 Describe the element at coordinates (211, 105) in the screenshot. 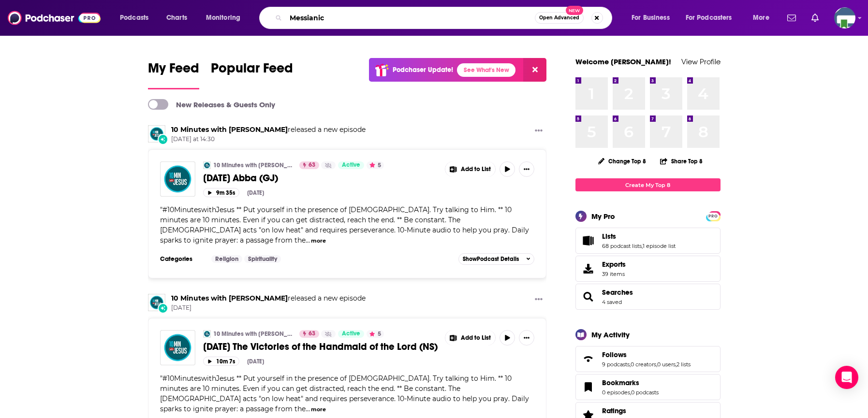

I see `a: New Releases & Guests Only` at that location.